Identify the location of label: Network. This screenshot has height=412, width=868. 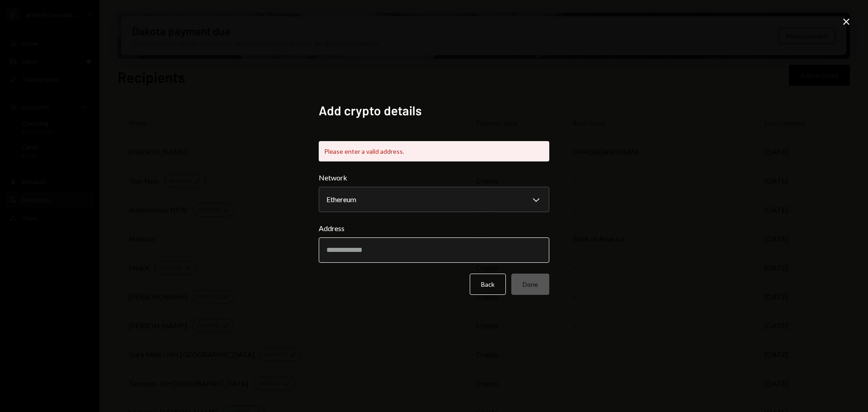
(434, 177).